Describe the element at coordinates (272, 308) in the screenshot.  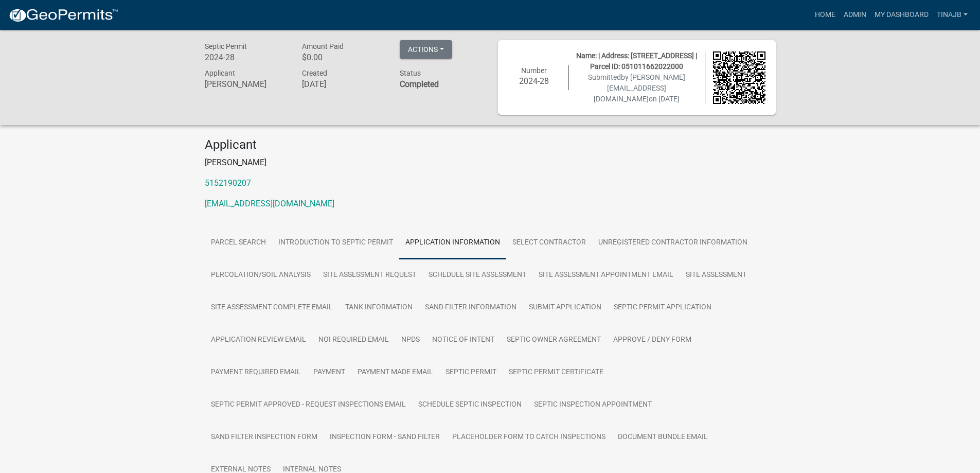
I see `a: Site Assessment Complete Email` at that location.